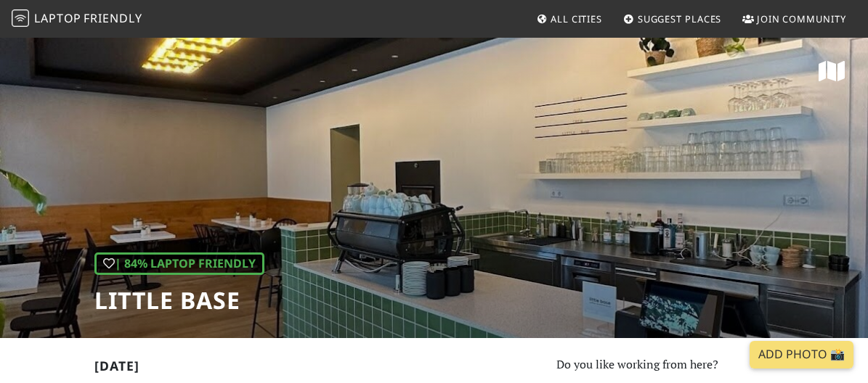 This screenshot has height=383, width=868. Describe the element at coordinates (77, 19) in the screenshot. I see `a: LaptopFriendly LaptopFriendly` at that location.